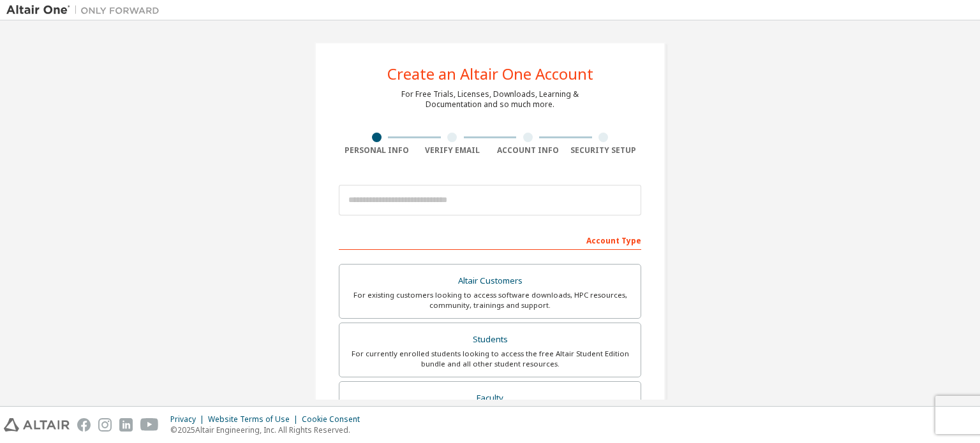 Image resolution: width=980 pixels, height=443 pixels. What do you see at coordinates (528, 150) in the screenshot?
I see `div: Account Info` at bounding box center [528, 150].